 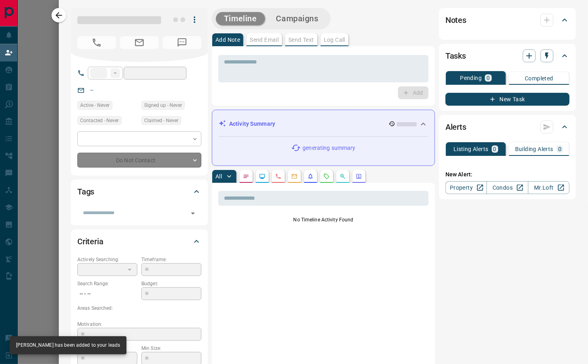 I want to click on svg: Opportunities, so click(x=343, y=177).